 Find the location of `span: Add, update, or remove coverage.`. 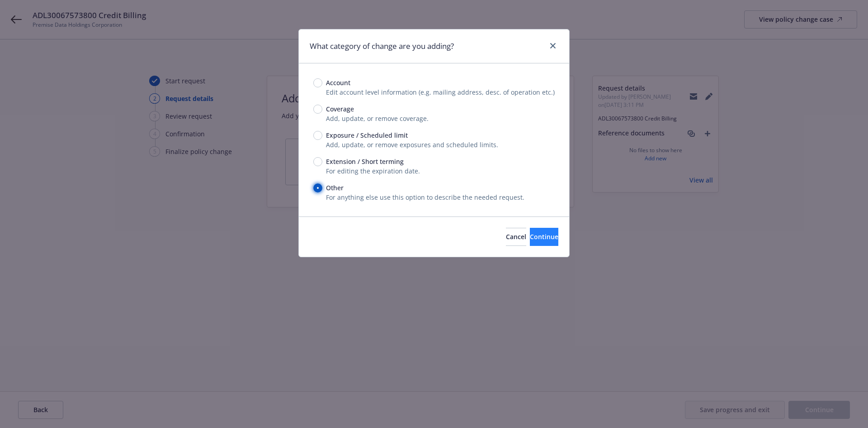

span: Add, update, or remove coverage. is located at coordinates (377, 118).